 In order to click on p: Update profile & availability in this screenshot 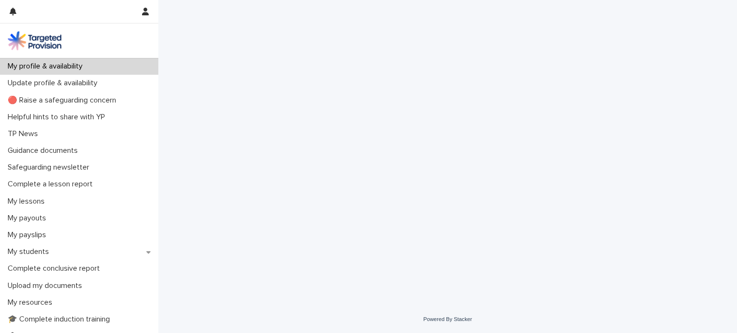, I will do `click(54, 83)`.